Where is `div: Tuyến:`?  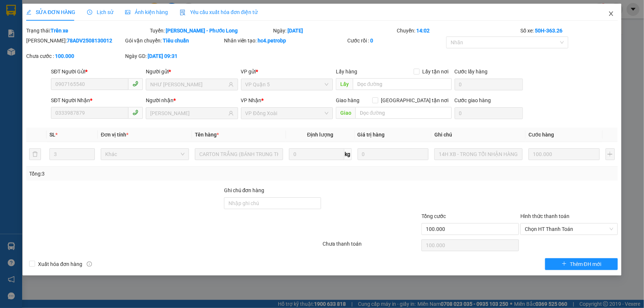
div: Tuyến: is located at coordinates (210, 31).